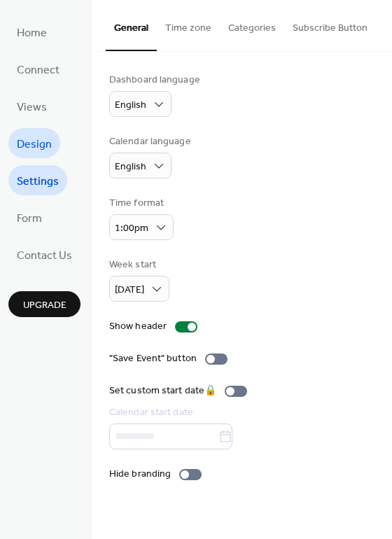  Describe the element at coordinates (31, 31) in the screenshot. I see `a: Home` at that location.